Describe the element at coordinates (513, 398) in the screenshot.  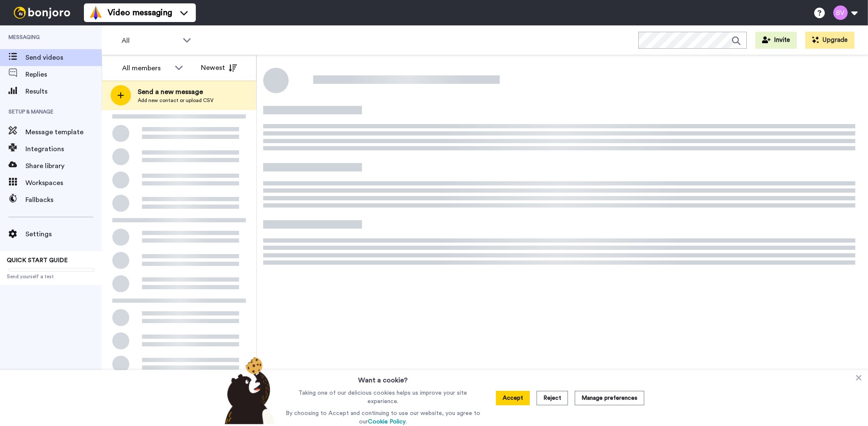
I see `button: Accept` at that location.